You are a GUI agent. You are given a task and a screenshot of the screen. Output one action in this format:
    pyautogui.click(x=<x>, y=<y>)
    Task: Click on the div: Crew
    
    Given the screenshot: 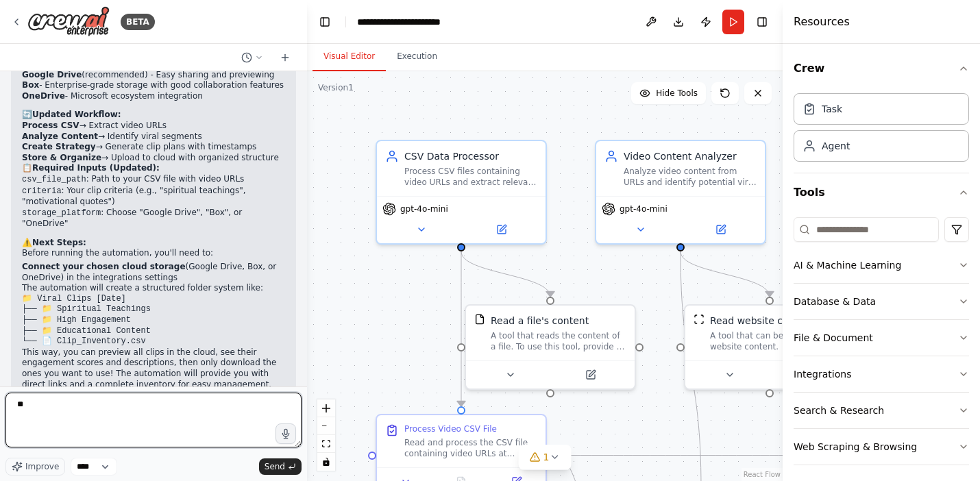 What is the action you would take?
    pyautogui.click(x=882, y=130)
    